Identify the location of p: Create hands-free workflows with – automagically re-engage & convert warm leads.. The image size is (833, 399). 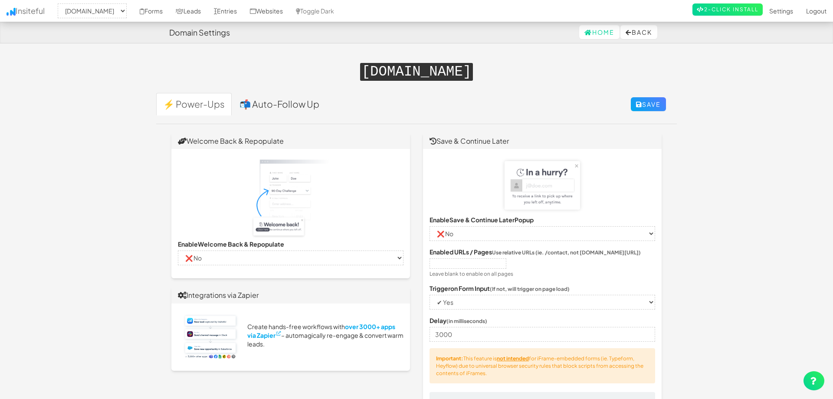
(325, 335).